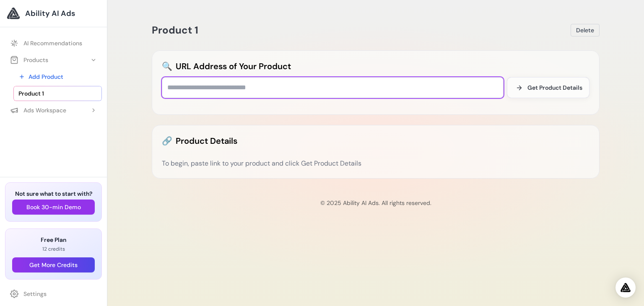 This screenshot has height=306, width=644. I want to click on h3: Free Plan, so click(53, 240).